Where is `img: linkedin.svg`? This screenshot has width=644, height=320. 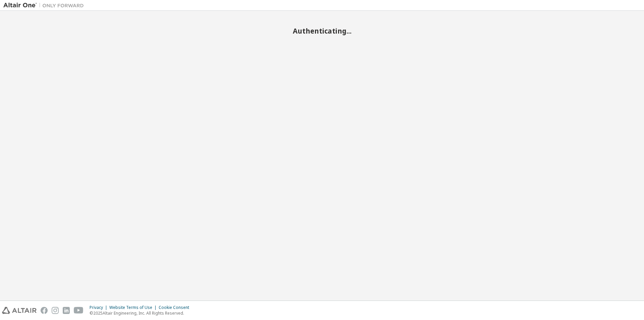 img: linkedin.svg is located at coordinates (66, 310).